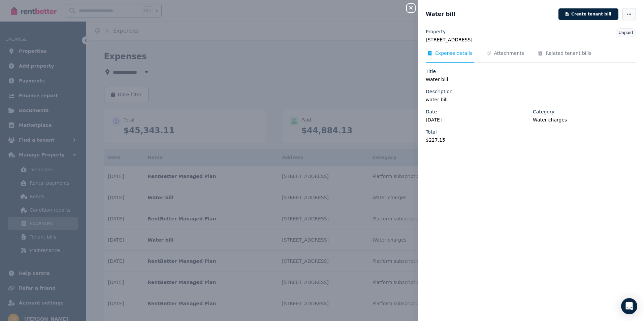 The height and width of the screenshot is (321, 644). What do you see at coordinates (454, 53) in the screenshot?
I see `span: Expense details` at bounding box center [454, 53].